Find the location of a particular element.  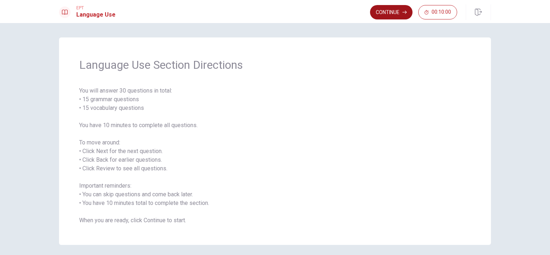

button: Continue is located at coordinates (391, 12).